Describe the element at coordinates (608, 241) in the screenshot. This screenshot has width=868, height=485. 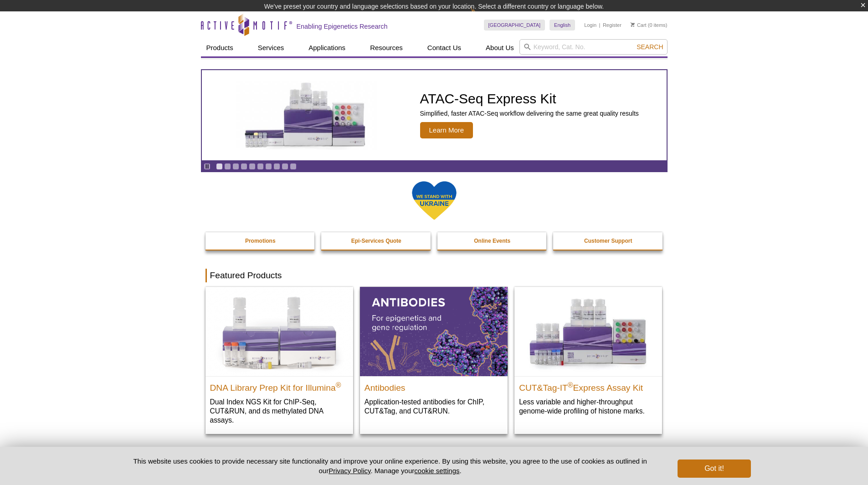
I see `strong: Customer Support` at that location.